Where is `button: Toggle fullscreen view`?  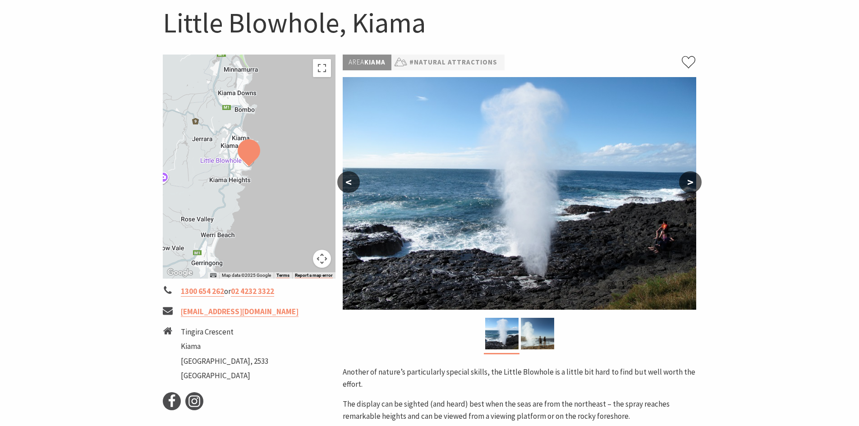
button: Toggle fullscreen view is located at coordinates (322, 68).